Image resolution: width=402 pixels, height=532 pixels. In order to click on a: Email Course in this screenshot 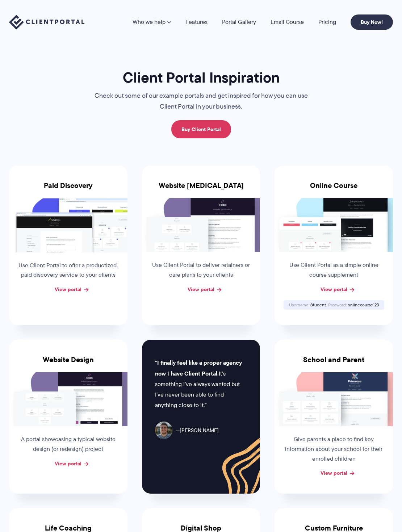, I will do `click(287, 22)`.